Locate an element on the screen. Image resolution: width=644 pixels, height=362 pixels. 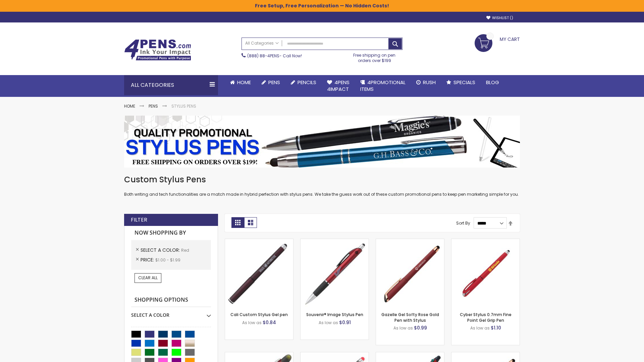
strong: Filter is located at coordinates (139, 220).